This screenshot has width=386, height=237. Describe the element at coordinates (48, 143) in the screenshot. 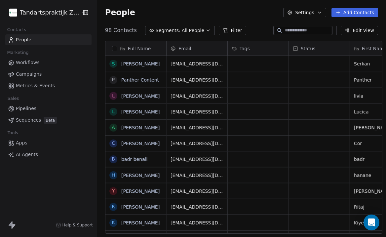

I see `a: Apps` at that location.